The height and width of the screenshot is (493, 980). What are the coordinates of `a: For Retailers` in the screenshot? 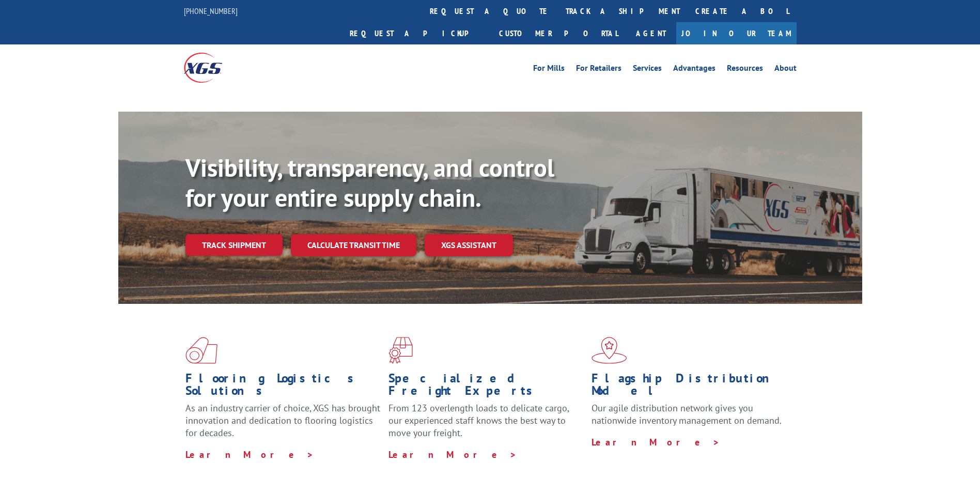 It's located at (599, 70).